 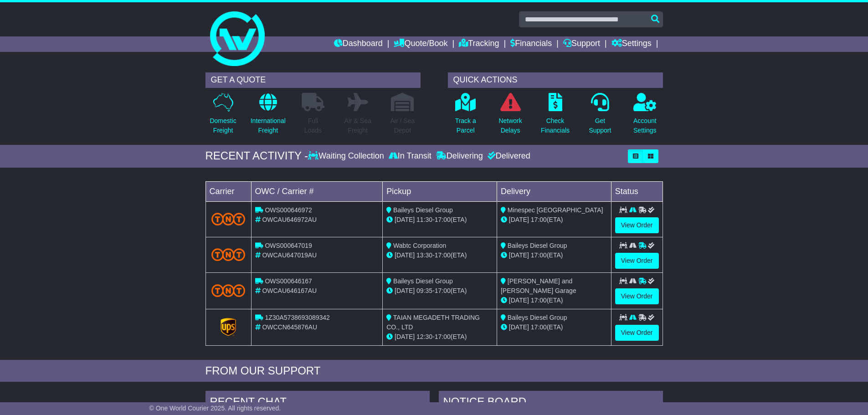 I want to click on div: In Transit, so click(x=410, y=157).